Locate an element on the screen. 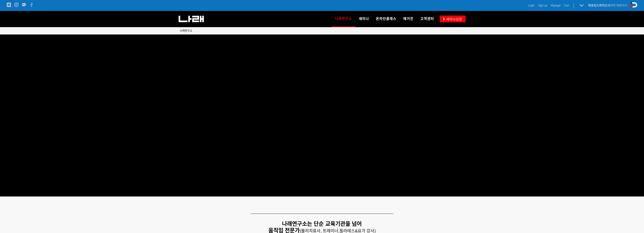  span: Mypage is located at coordinates (556, 6).